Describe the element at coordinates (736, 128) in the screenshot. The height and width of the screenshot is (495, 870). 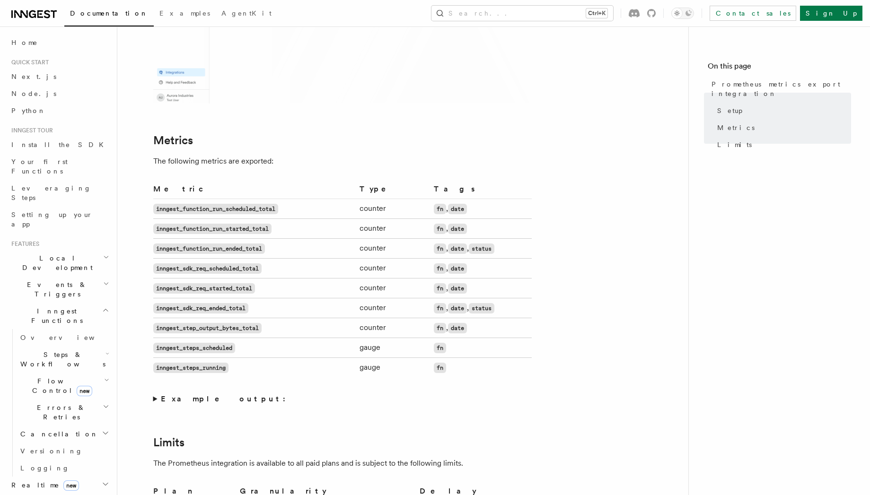
I see `span: Metrics` at that location.